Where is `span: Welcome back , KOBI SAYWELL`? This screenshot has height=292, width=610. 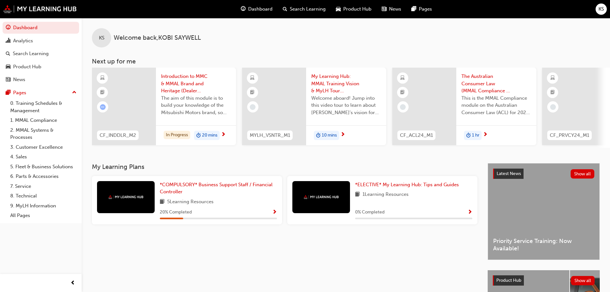 span: Welcome back , KOBI SAYWELL is located at coordinates (157, 38).